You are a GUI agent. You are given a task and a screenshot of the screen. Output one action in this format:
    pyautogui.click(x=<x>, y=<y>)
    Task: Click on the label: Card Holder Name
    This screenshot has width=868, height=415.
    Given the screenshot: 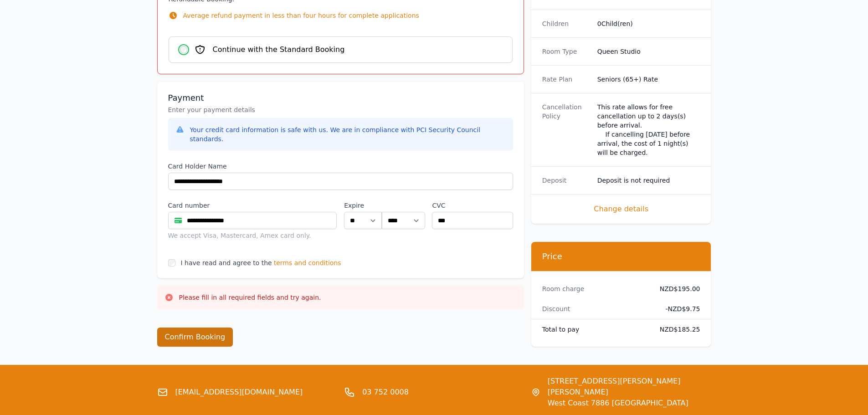 What is the action you would take?
    pyautogui.click(x=340, y=166)
    